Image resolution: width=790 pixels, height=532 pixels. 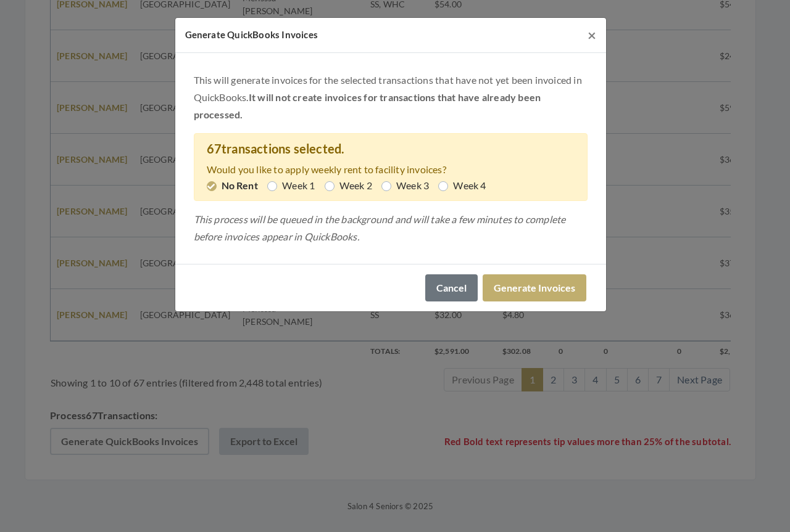 I want to click on button: Close, so click(x=592, y=35).